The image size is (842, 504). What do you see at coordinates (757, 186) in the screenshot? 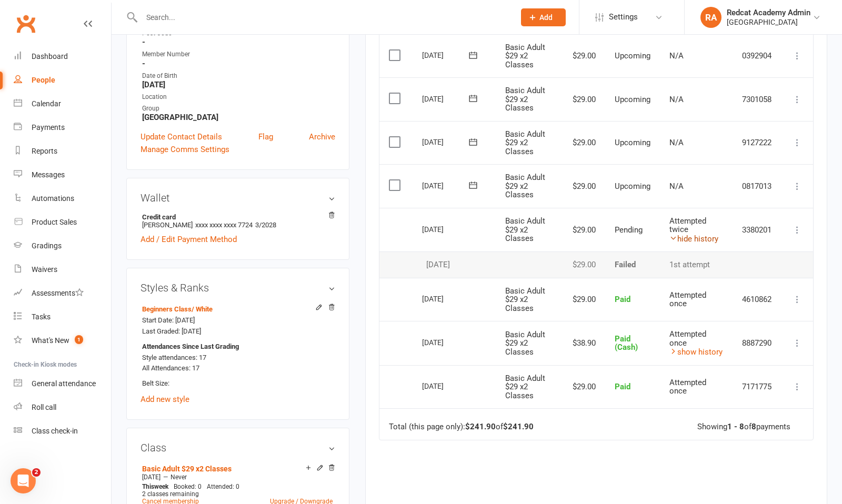
I see `td: 0817013` at bounding box center [757, 186].